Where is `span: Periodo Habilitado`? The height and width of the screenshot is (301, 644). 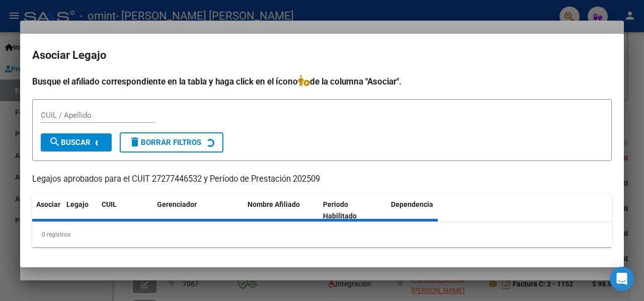
span: Periodo Habilitado is located at coordinates (340, 210).